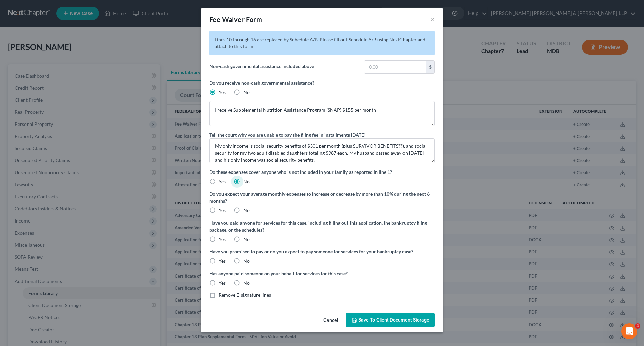 Image resolution: width=644 pixels, height=346 pixels. I want to click on button: Save to Client Document Storage, so click(390, 320).